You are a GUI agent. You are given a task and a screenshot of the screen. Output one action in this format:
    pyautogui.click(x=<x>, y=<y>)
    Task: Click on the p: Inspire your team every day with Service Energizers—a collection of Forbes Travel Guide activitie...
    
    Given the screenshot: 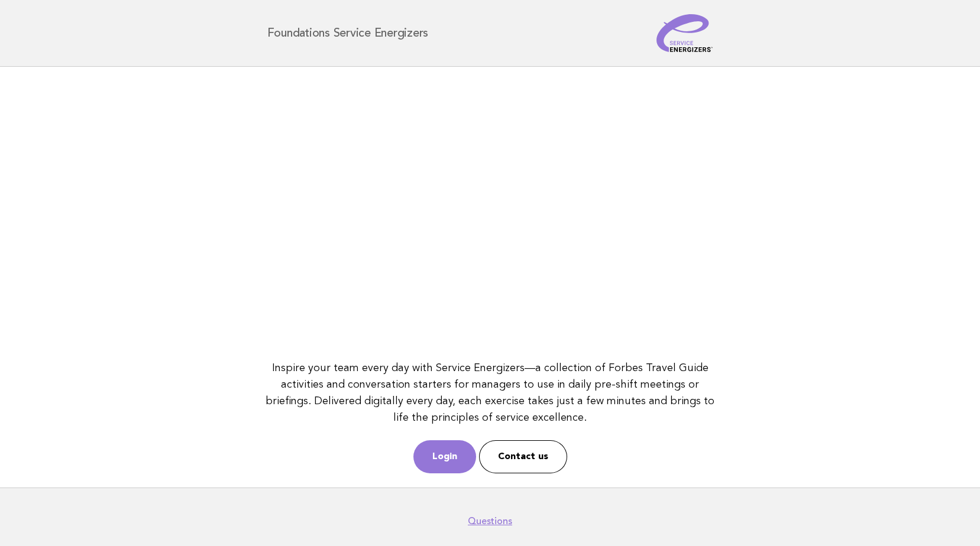 What is the action you would take?
    pyautogui.click(x=490, y=393)
    